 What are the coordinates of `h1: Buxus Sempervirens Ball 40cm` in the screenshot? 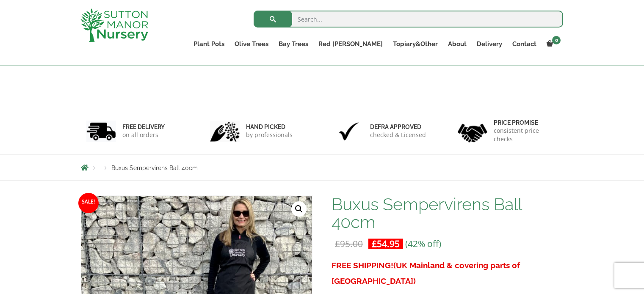 It's located at (447, 213).